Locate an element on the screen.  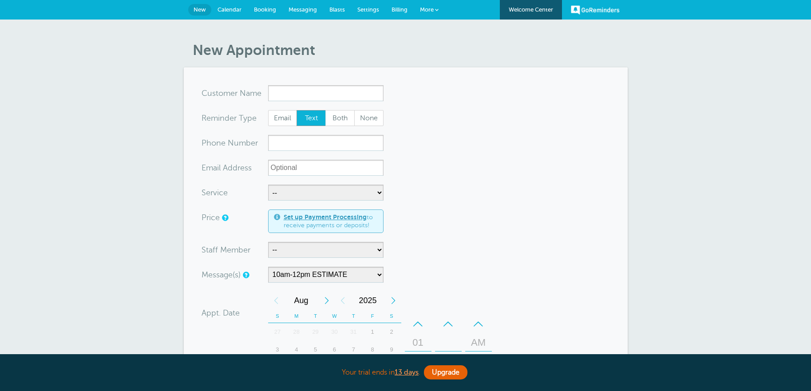
span: Messaging is located at coordinates (303, 9).